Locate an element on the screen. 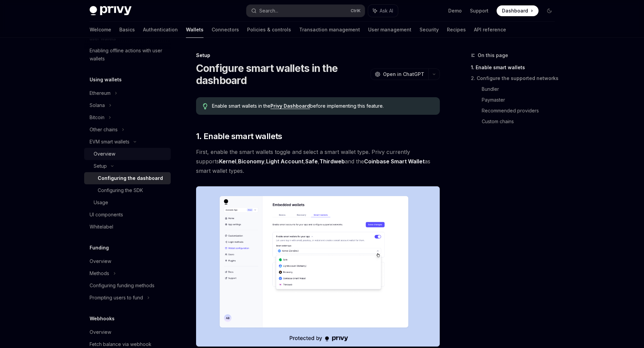 Image resolution: width=644 pixels, height=348 pixels. a: Support is located at coordinates (479, 11).